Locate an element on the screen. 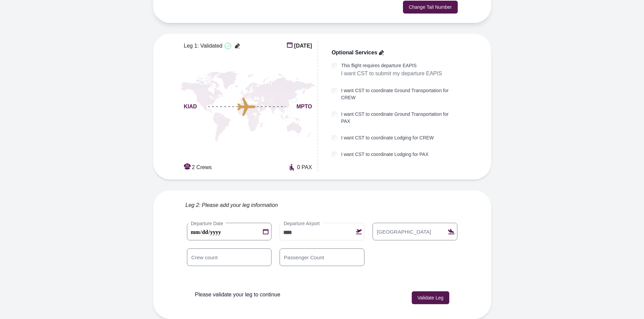  span: KIAD is located at coordinates (190, 107).